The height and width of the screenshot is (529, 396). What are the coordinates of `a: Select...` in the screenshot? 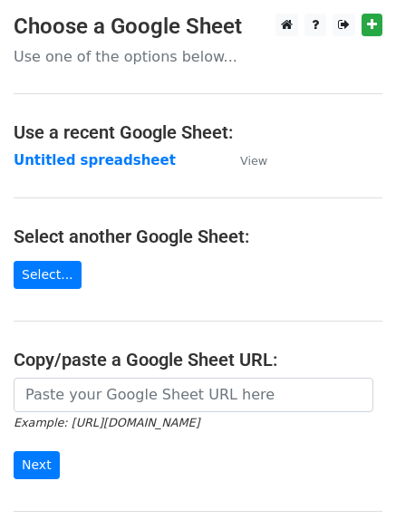 It's located at (47, 274).